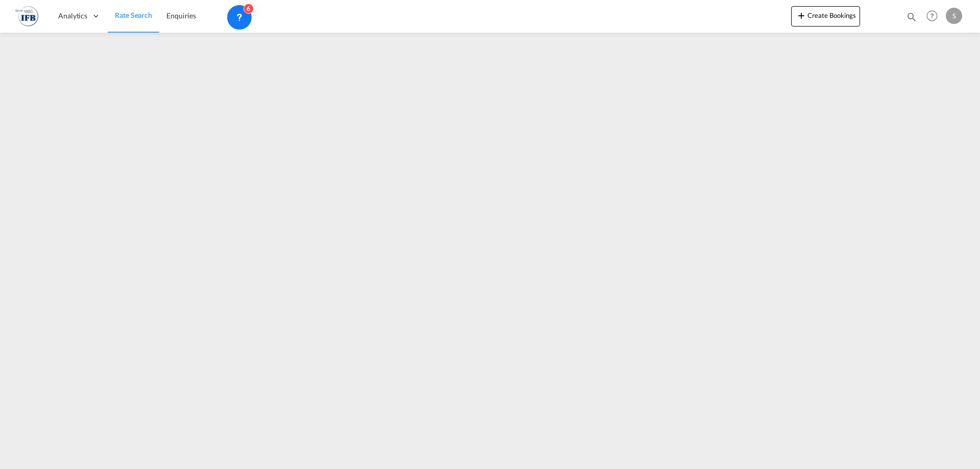 The image size is (980, 469). Describe the element at coordinates (935, 17) in the screenshot. I see `div: Help` at that location.